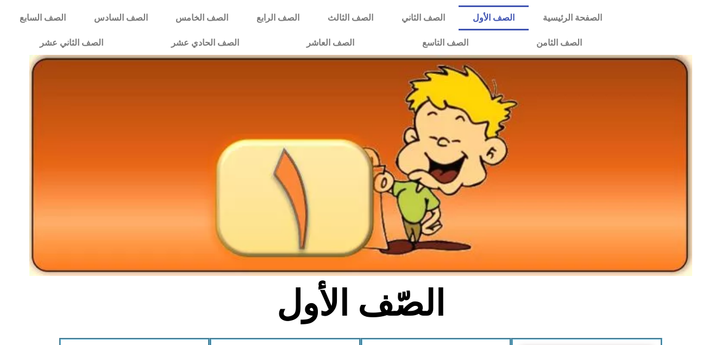  What do you see at coordinates (121, 18) in the screenshot?
I see `a: الصف السادس` at bounding box center [121, 18].